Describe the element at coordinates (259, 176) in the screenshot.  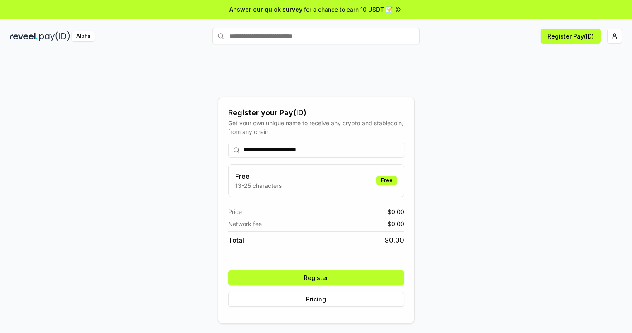
I see `h3: Free` at that location.